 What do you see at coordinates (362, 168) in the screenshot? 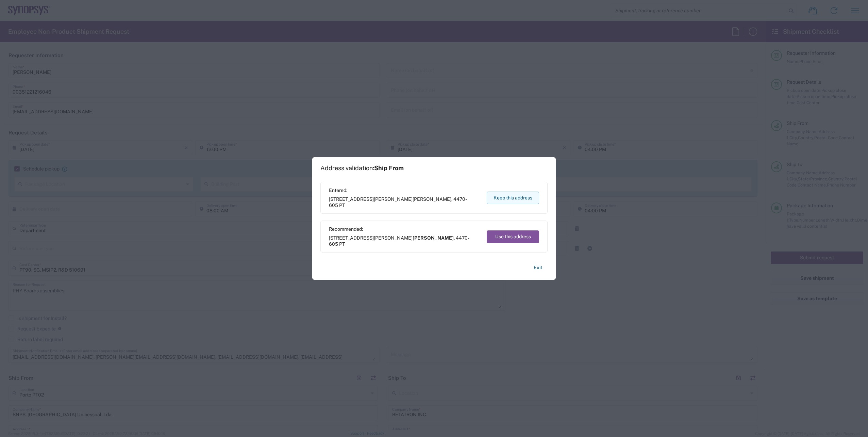
I see `h1: Address validation:` at bounding box center [362, 168].